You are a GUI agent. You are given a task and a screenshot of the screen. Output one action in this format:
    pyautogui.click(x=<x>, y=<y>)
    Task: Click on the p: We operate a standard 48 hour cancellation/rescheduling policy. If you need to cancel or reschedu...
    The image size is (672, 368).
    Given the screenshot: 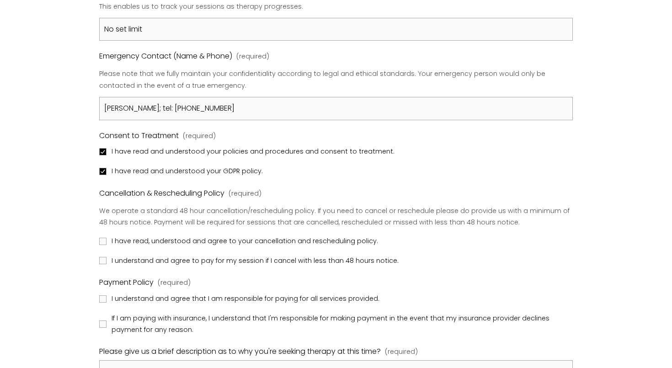 What is the action you would take?
    pyautogui.click(x=336, y=216)
    